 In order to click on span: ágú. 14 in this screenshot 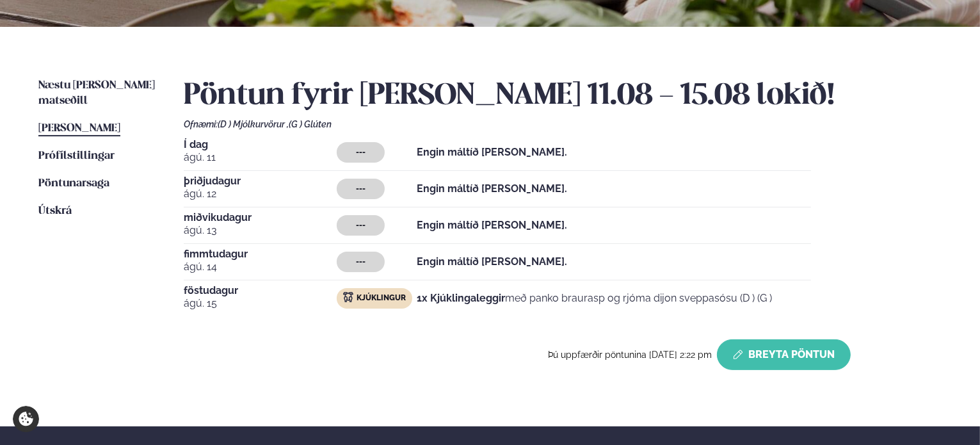, I will do `click(260, 267)`.